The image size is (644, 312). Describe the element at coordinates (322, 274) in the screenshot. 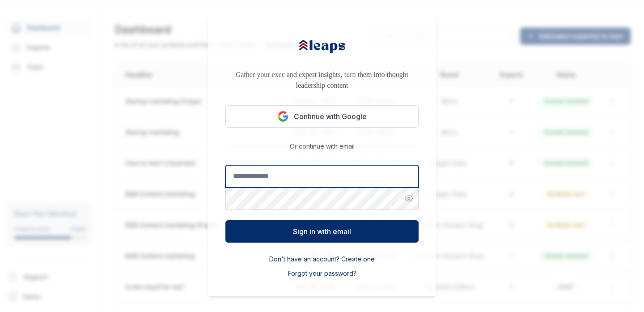

I see `button: Forgot your password?` at that location.